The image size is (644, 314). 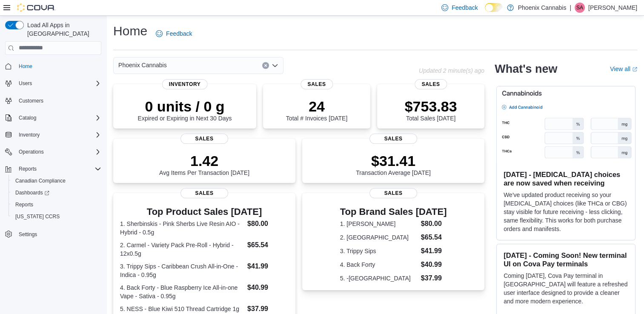 I want to click on button: Settings, so click(x=53, y=233).